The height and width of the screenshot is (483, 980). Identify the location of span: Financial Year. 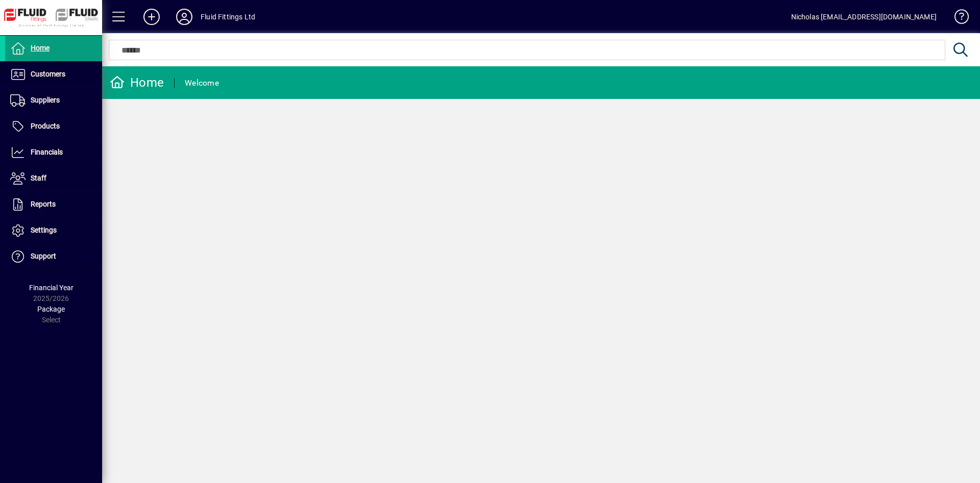
(51, 288).